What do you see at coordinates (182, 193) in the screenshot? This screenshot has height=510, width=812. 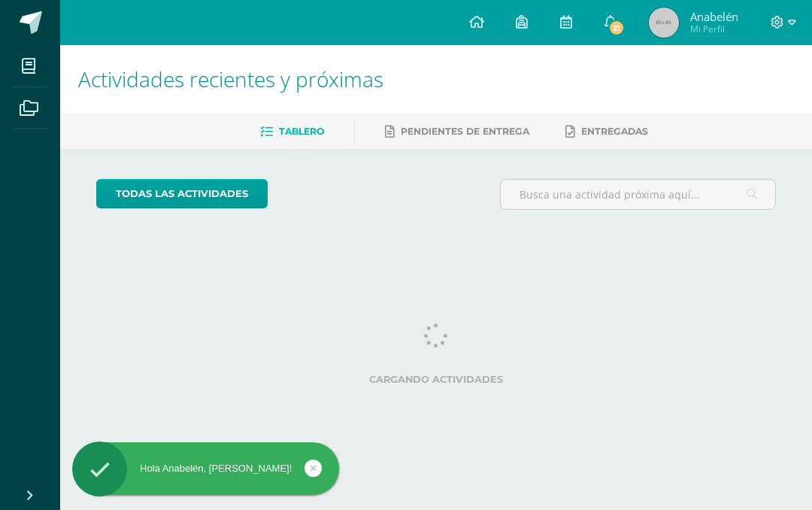 I see `a: todas las Actividades` at bounding box center [182, 193].